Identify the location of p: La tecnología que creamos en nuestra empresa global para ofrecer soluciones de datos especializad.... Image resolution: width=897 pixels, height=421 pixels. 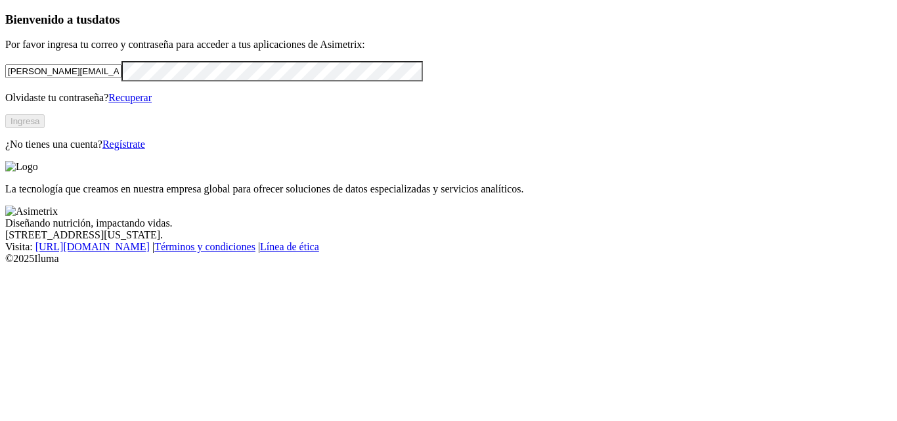
(449, 189).